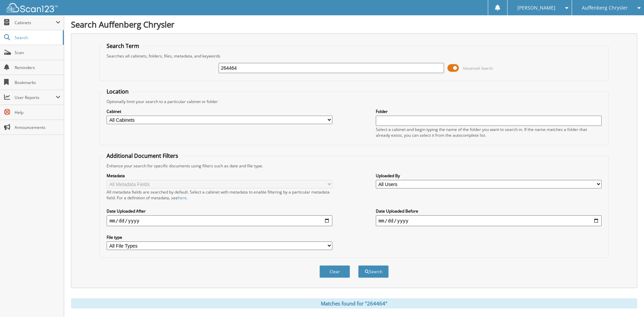 The image size is (644, 317). Describe the element at coordinates (219, 211) in the screenshot. I see `label: Date Uploaded After` at that location.